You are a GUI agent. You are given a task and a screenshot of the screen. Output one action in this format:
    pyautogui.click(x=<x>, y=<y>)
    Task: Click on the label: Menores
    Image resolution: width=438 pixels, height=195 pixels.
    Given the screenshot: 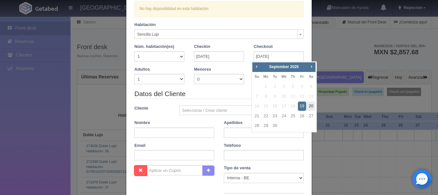 What is the action you would take?
    pyautogui.click(x=202, y=69)
    